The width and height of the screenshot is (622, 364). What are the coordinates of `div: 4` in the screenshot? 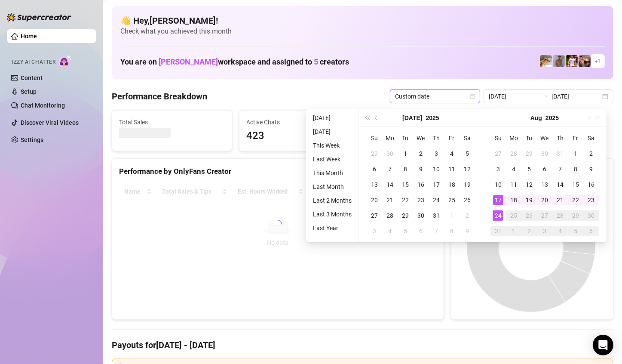 It's located at (452, 154).